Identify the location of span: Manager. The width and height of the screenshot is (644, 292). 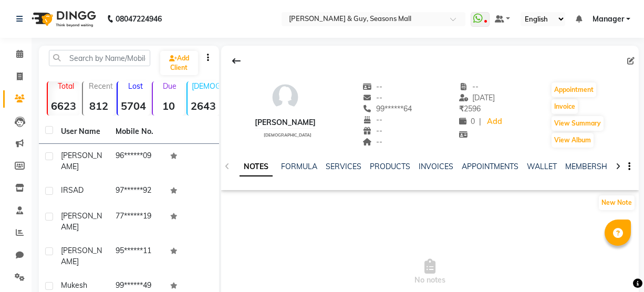
(608, 19).